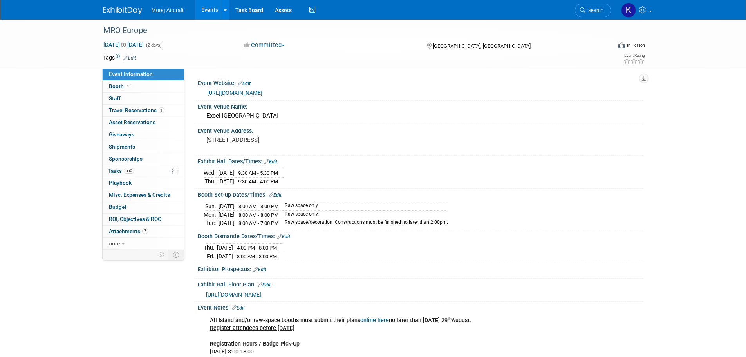 This screenshot has width=746, height=357. Describe the element at coordinates (255, 343) in the screenshot. I see `b: Registration Hours / Badge Pick-Up` at that location.